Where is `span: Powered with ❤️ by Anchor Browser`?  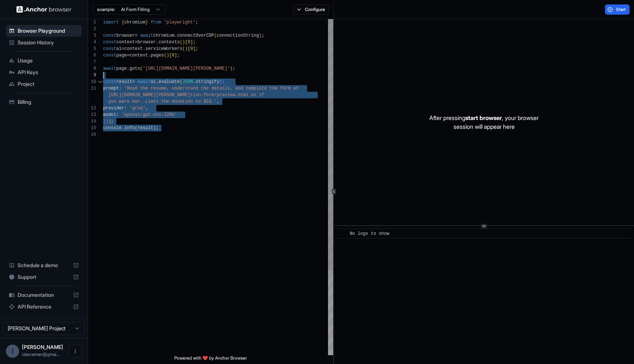
span: Powered with ❤️ by Anchor Browser is located at coordinates (211, 359).